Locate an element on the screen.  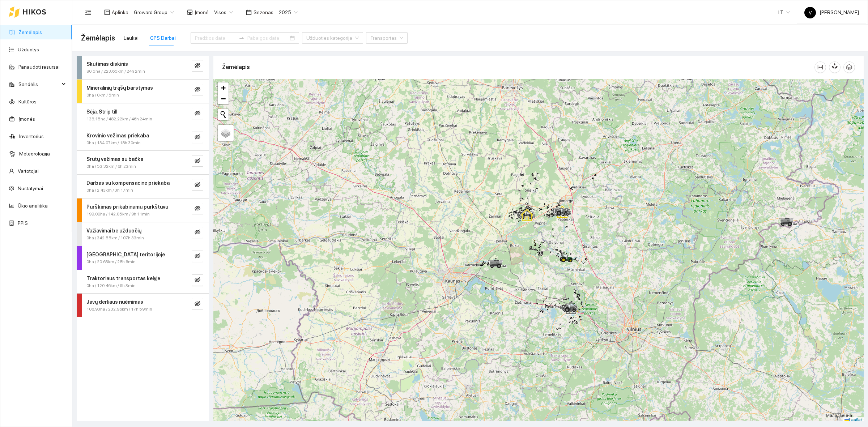
button: column-width is located at coordinates (820, 67).